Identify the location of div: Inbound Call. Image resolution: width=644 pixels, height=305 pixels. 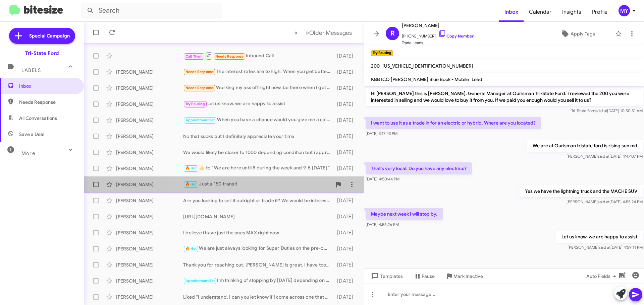
(259, 55).